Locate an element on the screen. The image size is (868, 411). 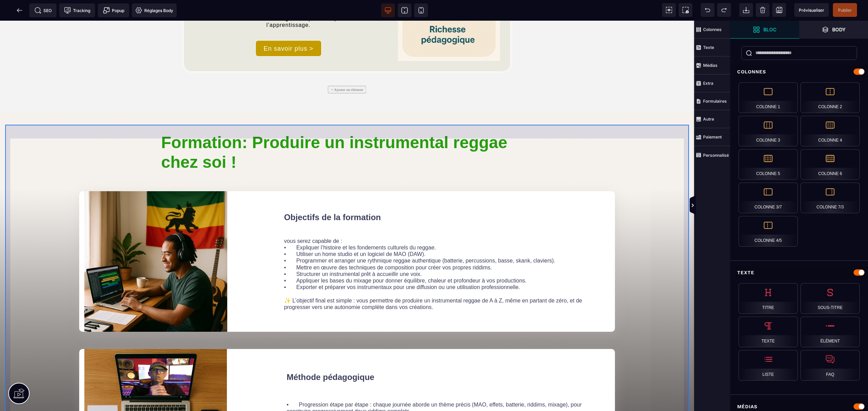
strong: Médias is located at coordinates (711, 65).